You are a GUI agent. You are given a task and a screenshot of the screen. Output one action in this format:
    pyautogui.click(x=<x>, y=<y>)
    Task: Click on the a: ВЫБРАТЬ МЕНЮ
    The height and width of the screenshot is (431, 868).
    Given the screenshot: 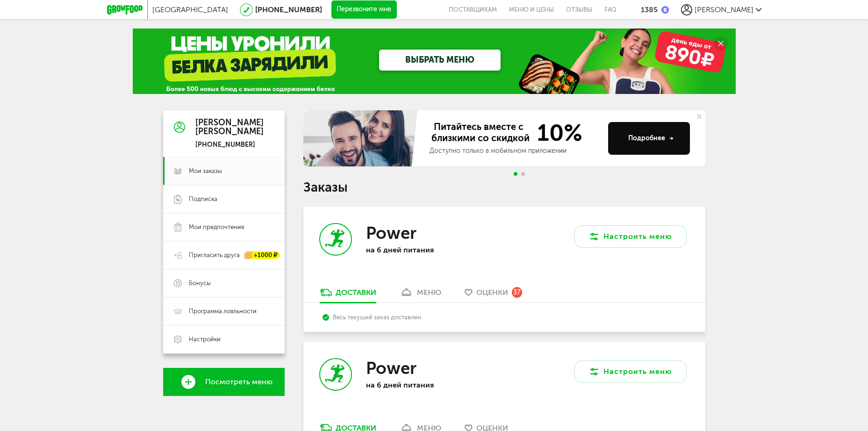 What is the action you would take?
    pyautogui.click(x=440, y=60)
    